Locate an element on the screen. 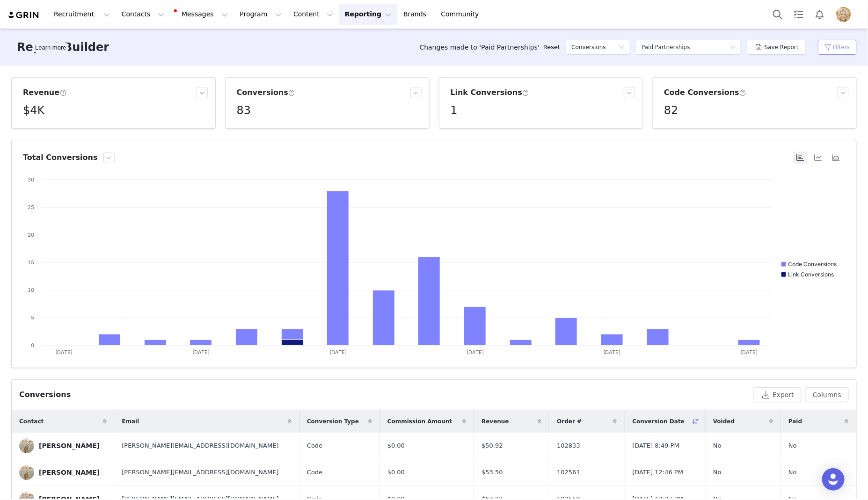 Image resolution: width=868 pixels, height=500 pixels. div: Paid Partnerships is located at coordinates (666, 47).